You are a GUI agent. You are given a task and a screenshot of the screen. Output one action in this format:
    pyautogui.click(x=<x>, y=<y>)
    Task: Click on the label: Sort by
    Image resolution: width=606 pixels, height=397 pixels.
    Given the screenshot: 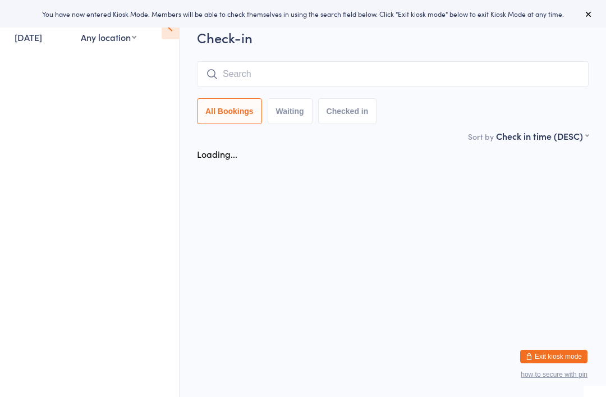 What is the action you would take?
    pyautogui.click(x=481, y=136)
    